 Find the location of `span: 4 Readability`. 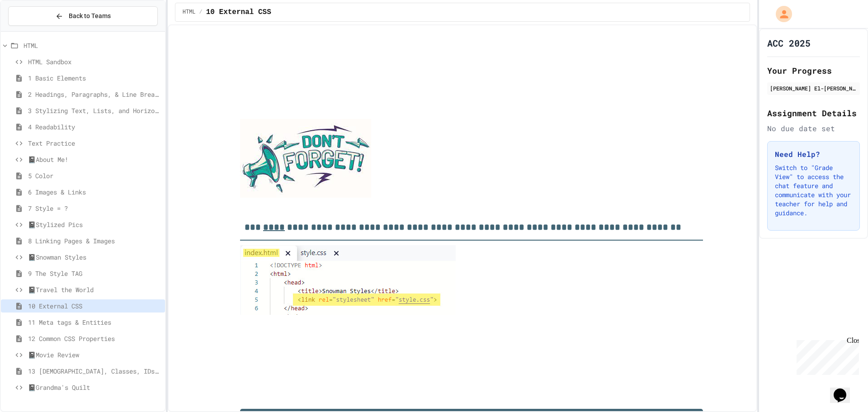

span: 4 Readability is located at coordinates (94, 127).